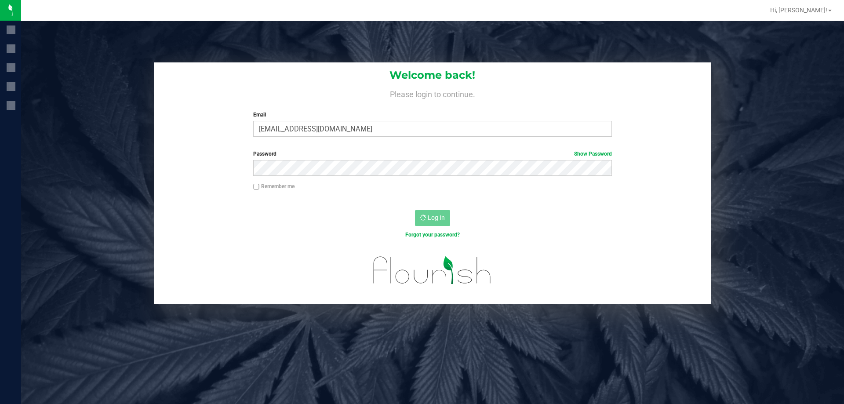  Describe the element at coordinates (274, 186) in the screenshot. I see `label: Remember me` at that location.